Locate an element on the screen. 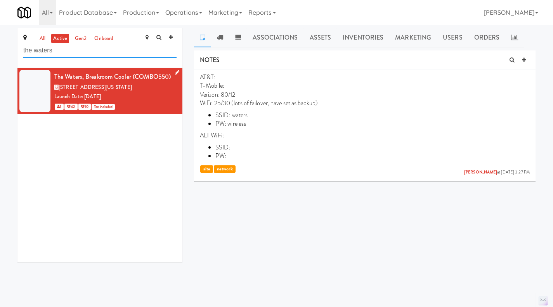 The image size is (553, 307). p: WiFi: 25/30 (lots of failover, have set as backup) is located at coordinates (365, 103).